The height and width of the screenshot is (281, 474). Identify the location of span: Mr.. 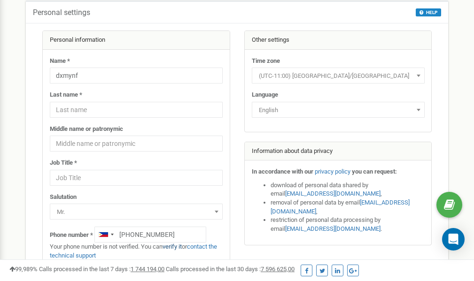
(136, 212).